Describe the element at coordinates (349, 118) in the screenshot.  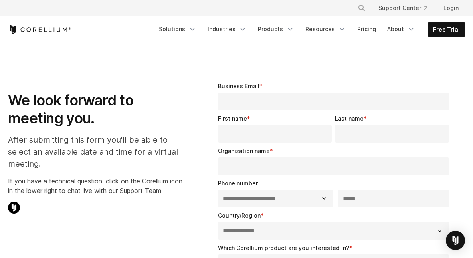
I see `span: Last name` at that location.